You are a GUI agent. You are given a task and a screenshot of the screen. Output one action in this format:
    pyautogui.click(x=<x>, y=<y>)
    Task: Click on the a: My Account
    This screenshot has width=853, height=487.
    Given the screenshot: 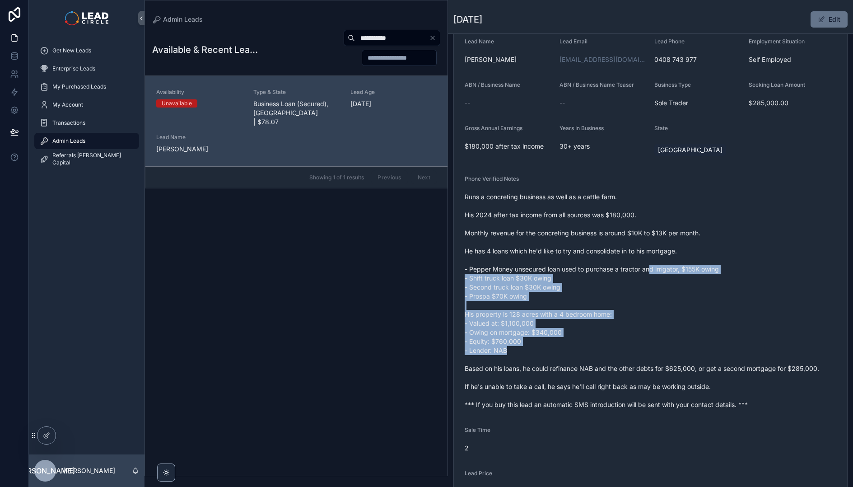 What is the action you would take?
    pyautogui.click(x=87, y=105)
    